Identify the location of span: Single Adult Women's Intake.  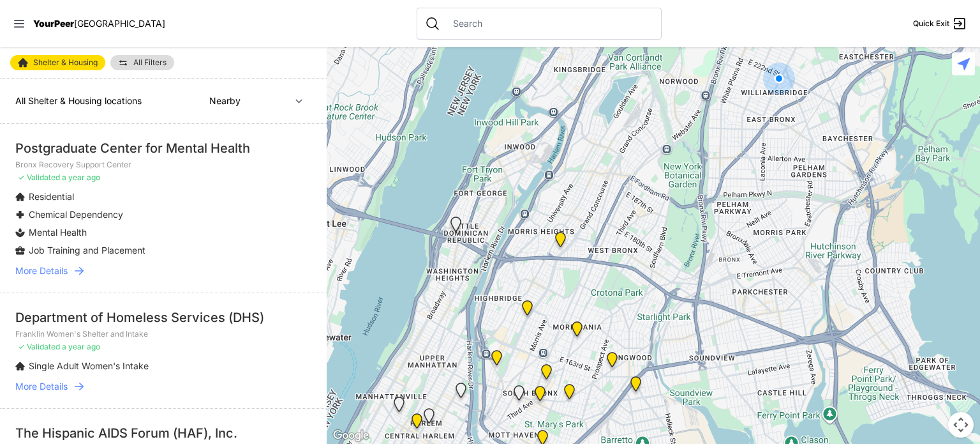
(89, 365).